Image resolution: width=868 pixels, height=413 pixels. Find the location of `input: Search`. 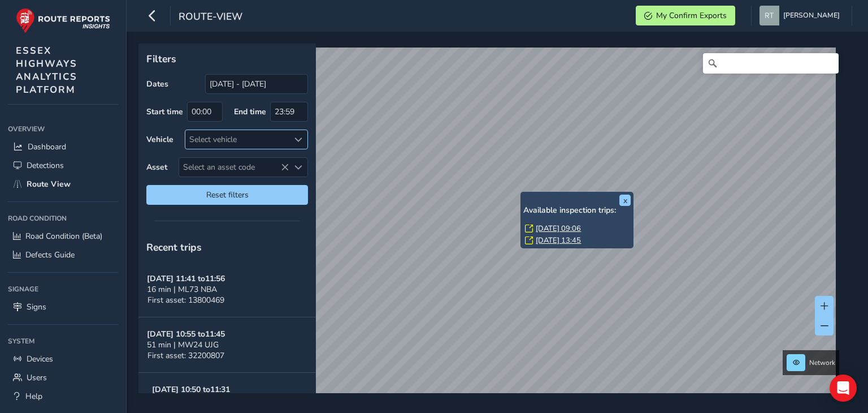

input: Search is located at coordinates (771, 64).